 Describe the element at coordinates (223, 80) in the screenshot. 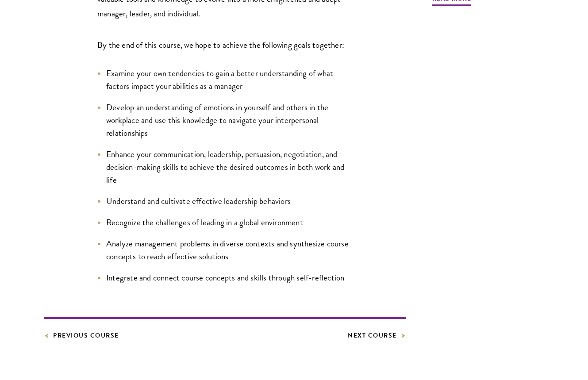

I see `li: Examine your own tendencies to gain a better understanding of what factors impact your abilities ...` at that location.